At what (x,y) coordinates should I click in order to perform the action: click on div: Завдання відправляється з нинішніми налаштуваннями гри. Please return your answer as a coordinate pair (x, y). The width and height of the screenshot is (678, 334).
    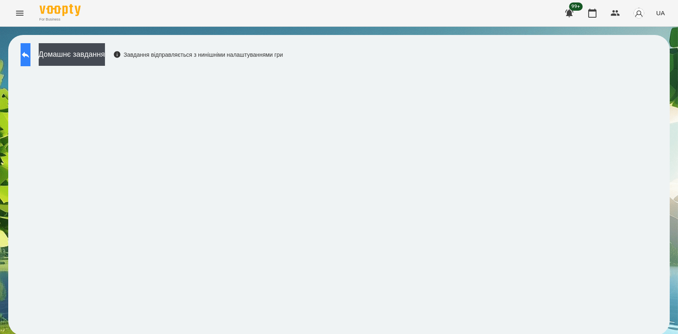
    Looking at the image, I should click on (198, 55).